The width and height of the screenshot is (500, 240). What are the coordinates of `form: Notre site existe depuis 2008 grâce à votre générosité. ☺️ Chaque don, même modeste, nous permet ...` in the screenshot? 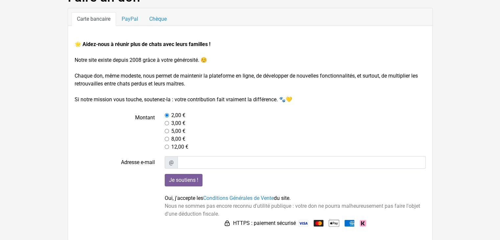 It's located at (250, 134).